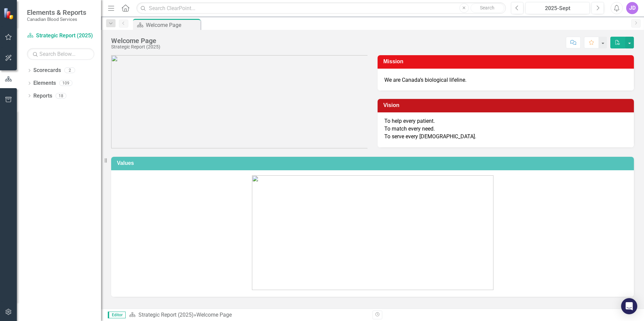  What do you see at coordinates (373, 233) in the screenshot?
I see `img: CBS_values.png` at bounding box center [373, 233].